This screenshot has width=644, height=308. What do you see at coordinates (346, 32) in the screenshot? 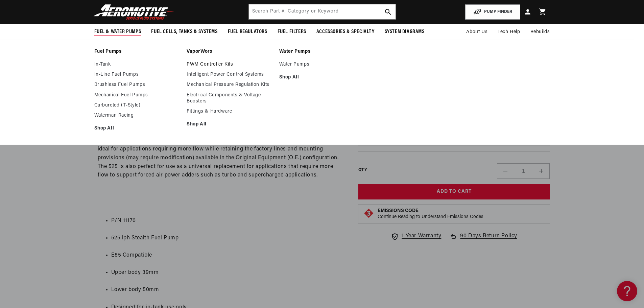
I see `span: Accessories & Specialty` at bounding box center [346, 32].